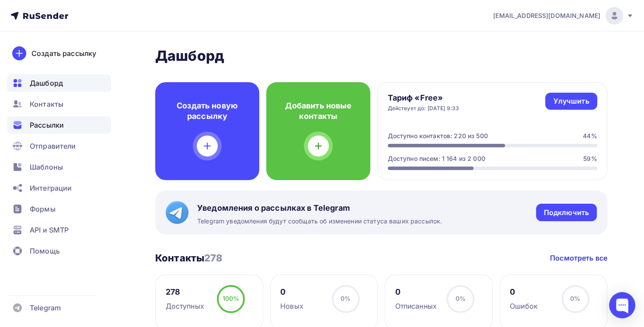  Describe the element at coordinates (590, 136) in the screenshot. I see `div: 44%` at that location.